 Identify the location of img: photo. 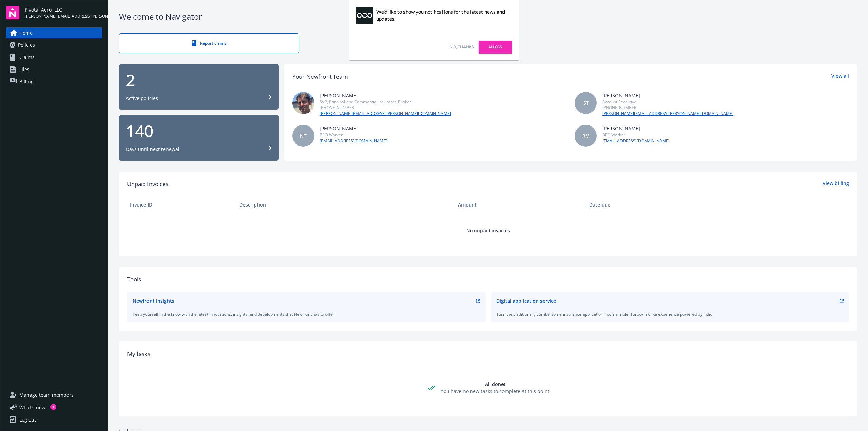
(303, 103).